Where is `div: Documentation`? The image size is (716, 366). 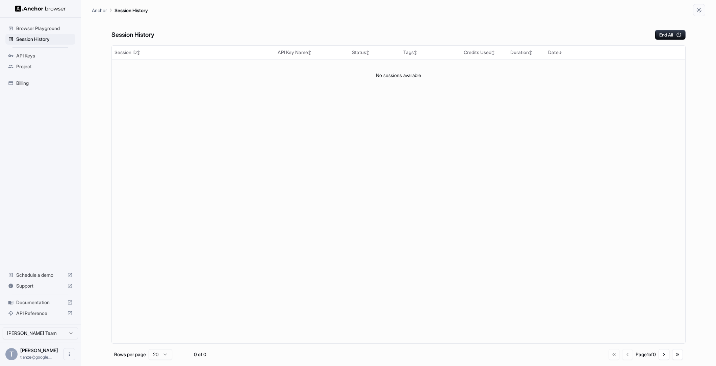
div: Documentation is located at coordinates (40, 302).